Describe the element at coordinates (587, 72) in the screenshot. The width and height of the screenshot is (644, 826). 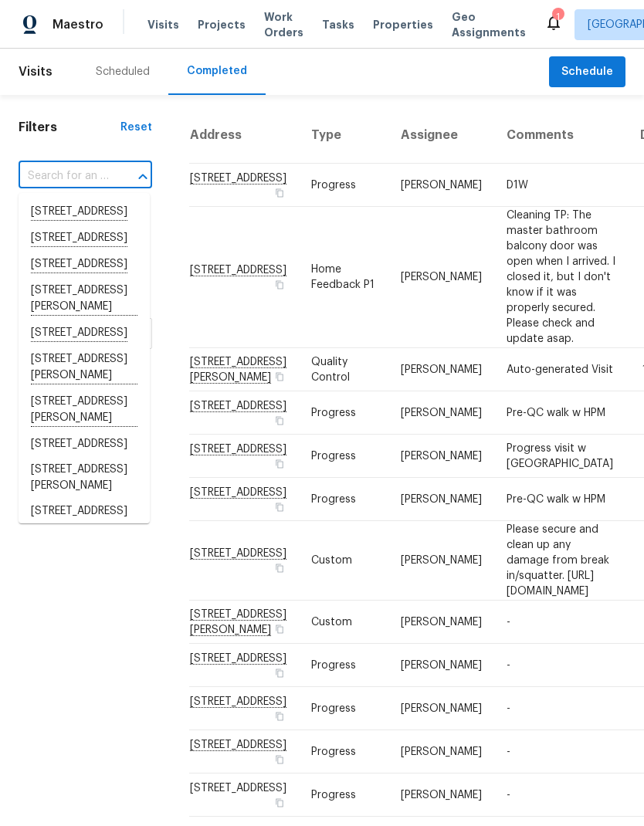
I see `span: Schedule` at that location.